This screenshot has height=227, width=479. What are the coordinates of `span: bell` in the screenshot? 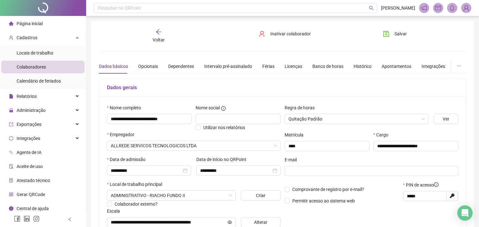 It's located at (452, 8).